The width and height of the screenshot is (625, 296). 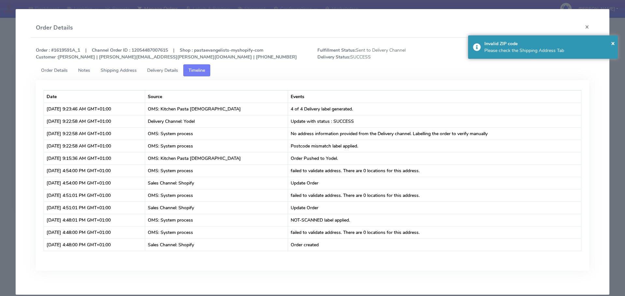 What do you see at coordinates (434, 109) in the screenshot?
I see `td: 4 of 4 Delivery label generated.` at bounding box center [434, 109].